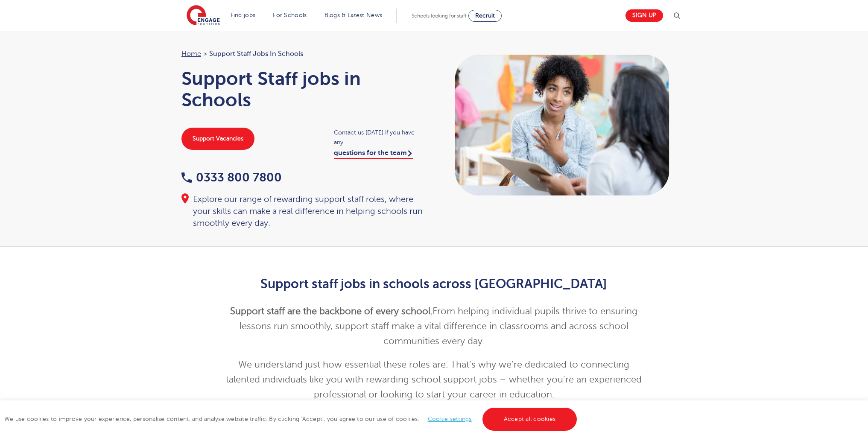 Image resolution: width=868 pixels, height=438 pixels. I want to click on nav: breadcrumb, so click(303, 54).